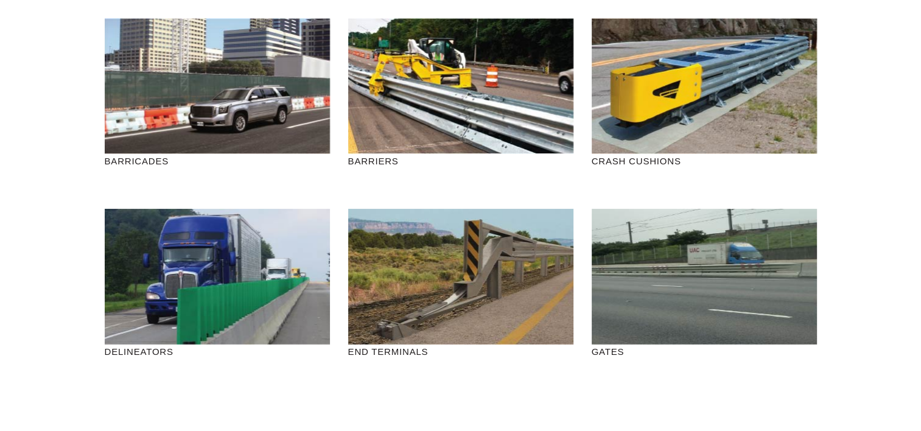 This screenshot has height=431, width=921. What do you see at coordinates (217, 351) in the screenshot?
I see `p: DELINEATORS` at bounding box center [217, 351].